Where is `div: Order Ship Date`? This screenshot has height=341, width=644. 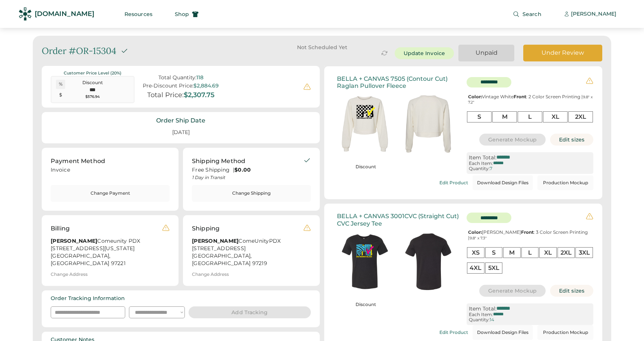
div: Order Ship Date is located at coordinates (181, 121).